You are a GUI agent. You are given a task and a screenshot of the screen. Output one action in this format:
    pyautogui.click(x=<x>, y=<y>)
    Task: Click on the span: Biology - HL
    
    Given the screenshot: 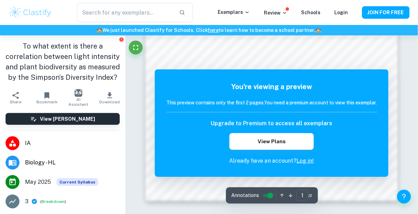 What is the action you would take?
    pyautogui.click(x=72, y=163)
    